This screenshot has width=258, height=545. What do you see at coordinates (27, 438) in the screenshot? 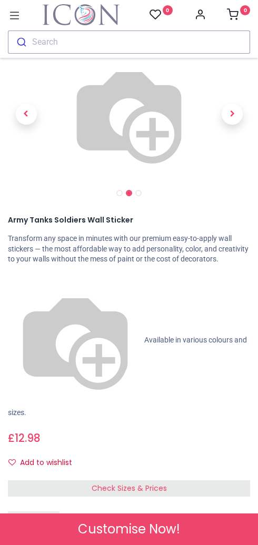
I see `span: 12.98` at bounding box center [27, 438].